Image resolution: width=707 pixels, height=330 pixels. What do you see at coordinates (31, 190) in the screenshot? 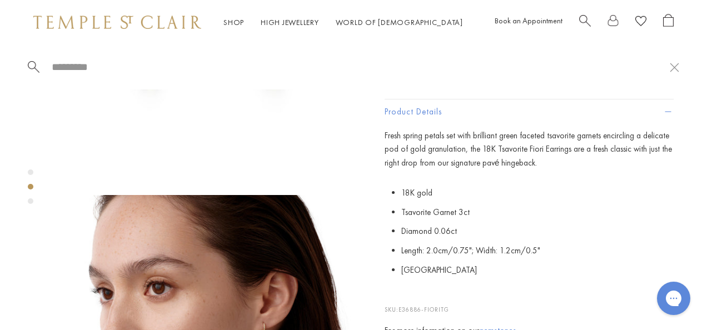
I see `div: Product gallery navigation` at bounding box center [31, 190].